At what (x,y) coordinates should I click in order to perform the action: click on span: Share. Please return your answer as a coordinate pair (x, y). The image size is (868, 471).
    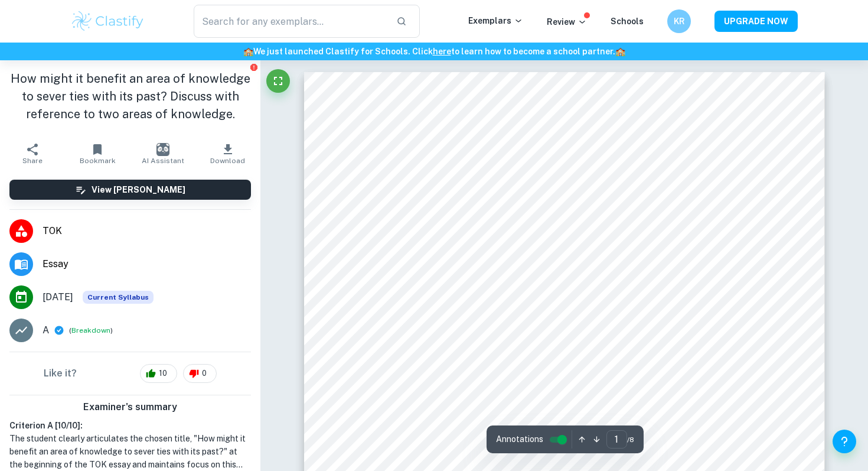
    Looking at the image, I should click on (32, 161).